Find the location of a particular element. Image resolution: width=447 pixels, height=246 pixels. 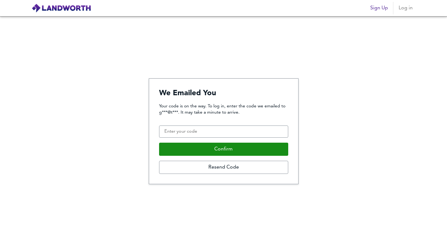

button: Resend Code is located at coordinates (224, 167).